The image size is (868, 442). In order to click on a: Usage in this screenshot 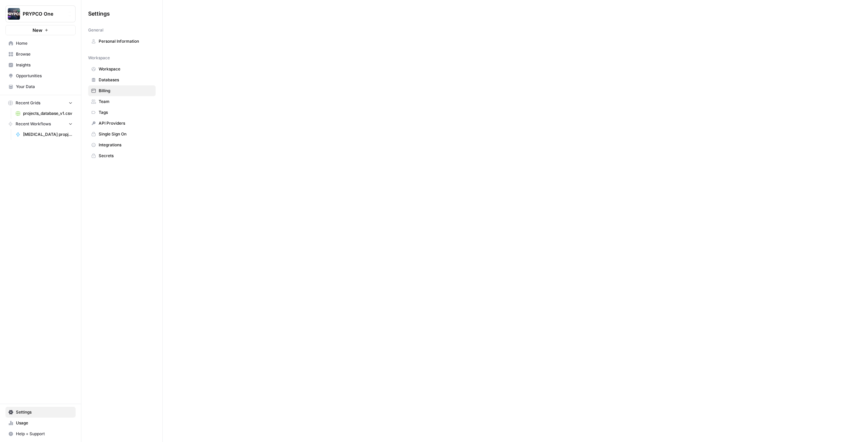, I will do `click(40, 423)`.